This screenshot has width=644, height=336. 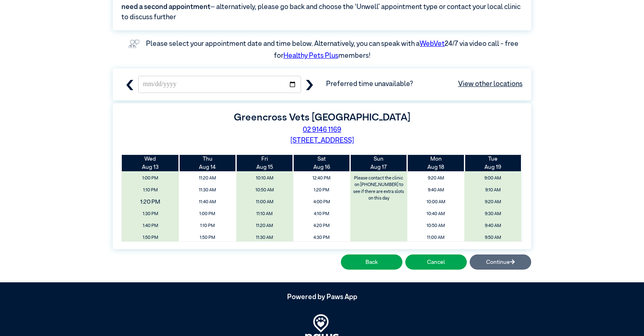 I want to click on span: 1:40 PM, so click(x=150, y=226).